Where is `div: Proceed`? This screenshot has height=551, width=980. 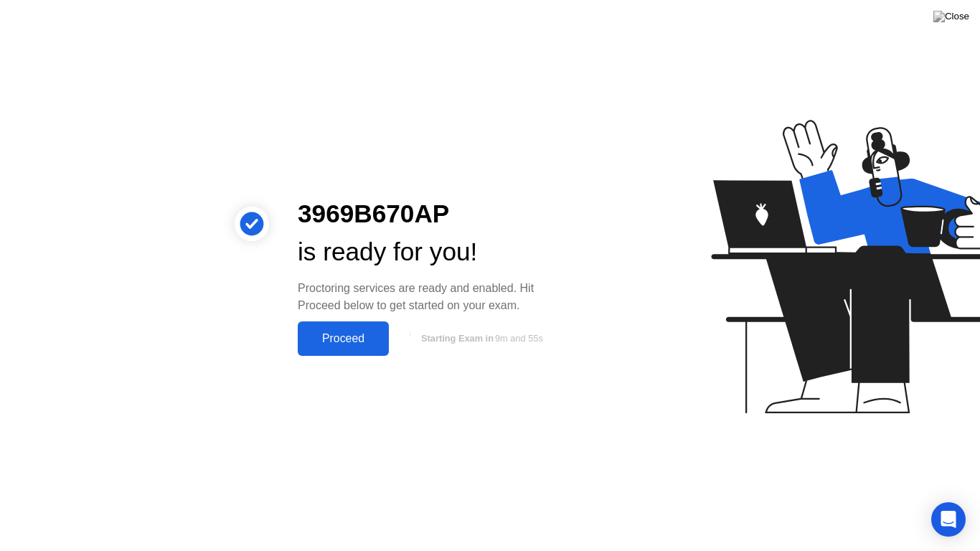
div: Proceed is located at coordinates (343, 339).